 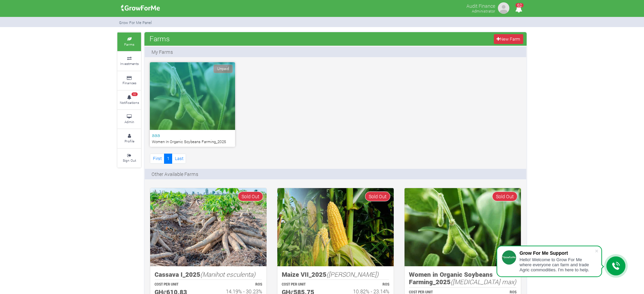 What do you see at coordinates (129, 64) in the screenshot?
I see `small: Investments` at bounding box center [129, 64].